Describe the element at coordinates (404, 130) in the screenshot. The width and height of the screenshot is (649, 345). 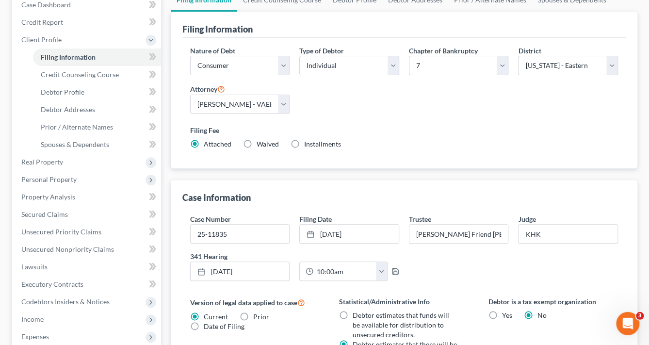
I see `label: Filing Fee` at that location.